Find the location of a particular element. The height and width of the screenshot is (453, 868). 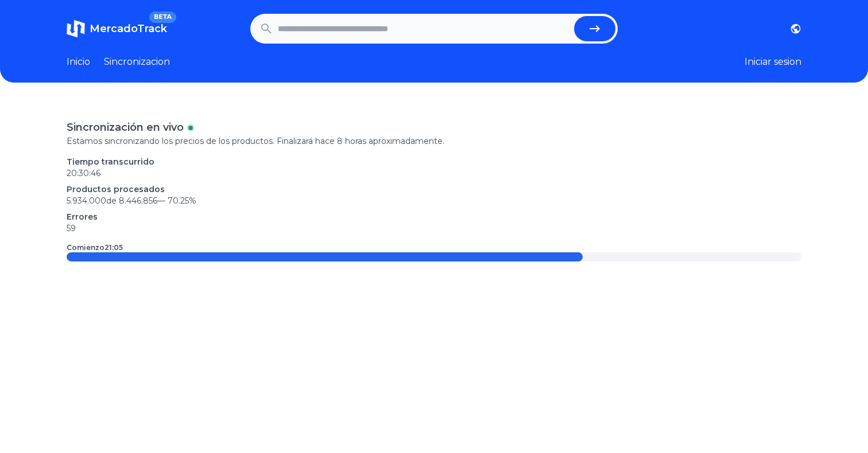

time: 20:30:46 is located at coordinates (83, 173).